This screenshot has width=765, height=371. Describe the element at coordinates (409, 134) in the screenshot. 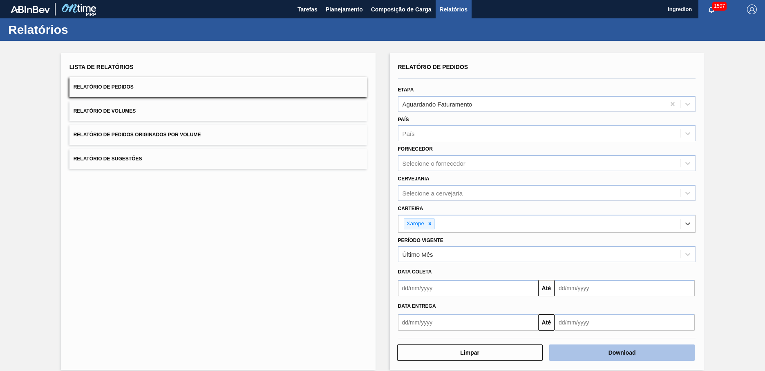

I see `div: País` at that location.